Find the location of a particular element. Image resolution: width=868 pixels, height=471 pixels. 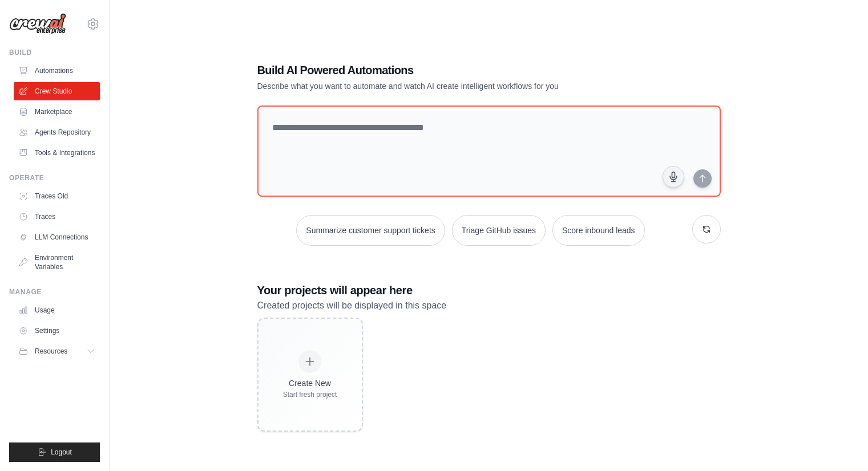

a: Marketplace is located at coordinates (56, 112).